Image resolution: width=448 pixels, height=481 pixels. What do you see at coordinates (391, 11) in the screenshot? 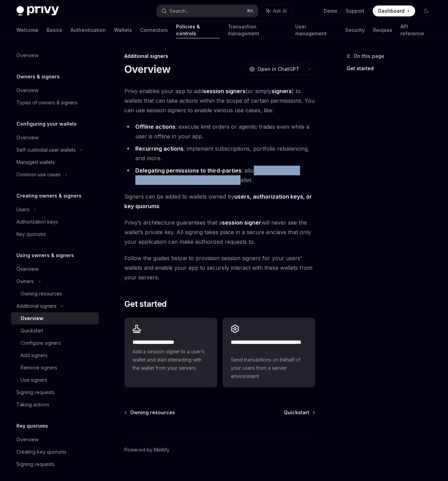
I see `span: Dashboard` at bounding box center [391, 11].